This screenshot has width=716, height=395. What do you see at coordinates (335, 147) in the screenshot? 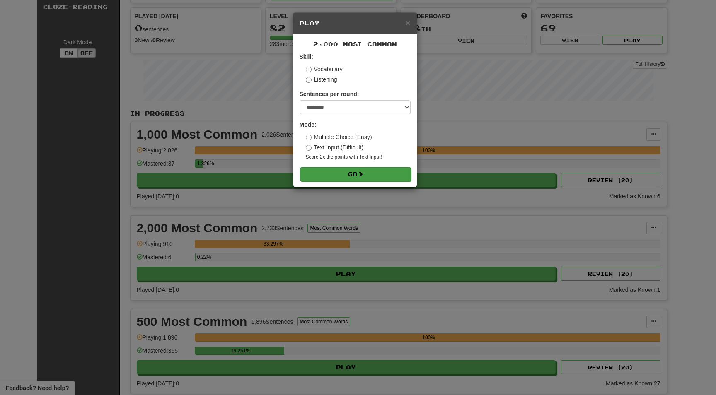
I see `label: Text Input (Difficult)` at bounding box center [335, 147].